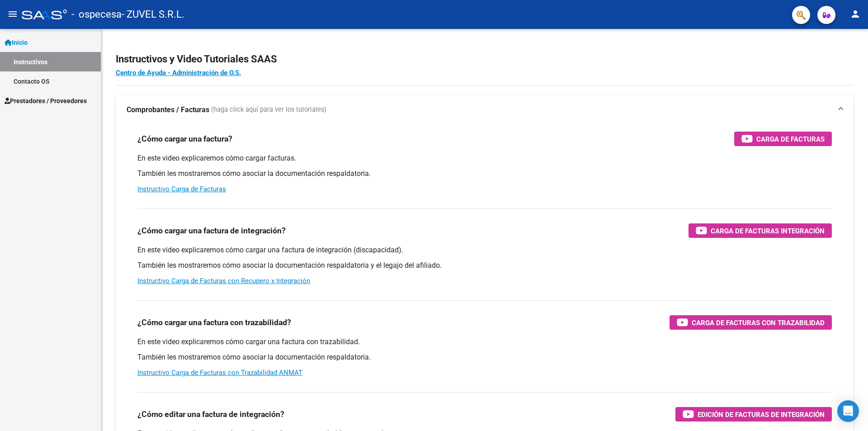  Describe the element at coordinates (212, 231) in the screenshot. I see `h3: ¿Cómo cargar una factura de integración?` at that location.